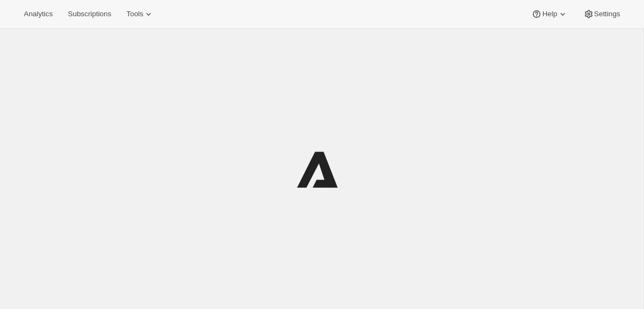  I want to click on span: Help, so click(549, 14).